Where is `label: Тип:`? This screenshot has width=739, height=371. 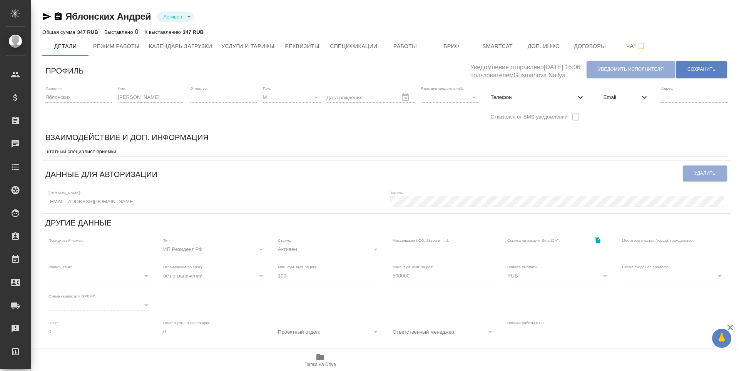
label: Тип: is located at coordinates (167, 241).